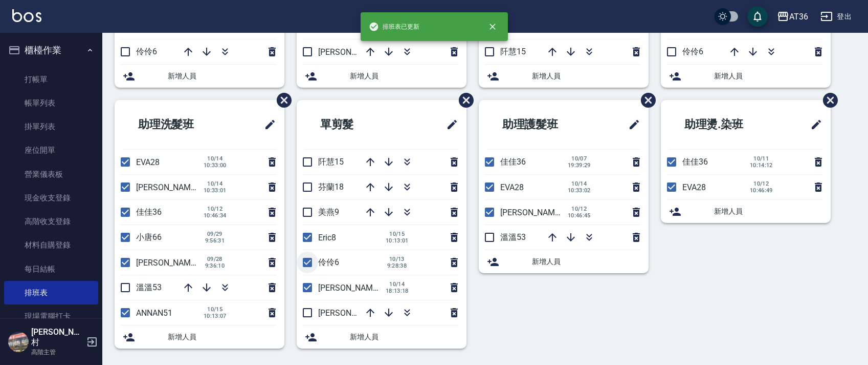  What do you see at coordinates (579, 165) in the screenshot?
I see `span: 19:39:29` at bounding box center [579, 165].